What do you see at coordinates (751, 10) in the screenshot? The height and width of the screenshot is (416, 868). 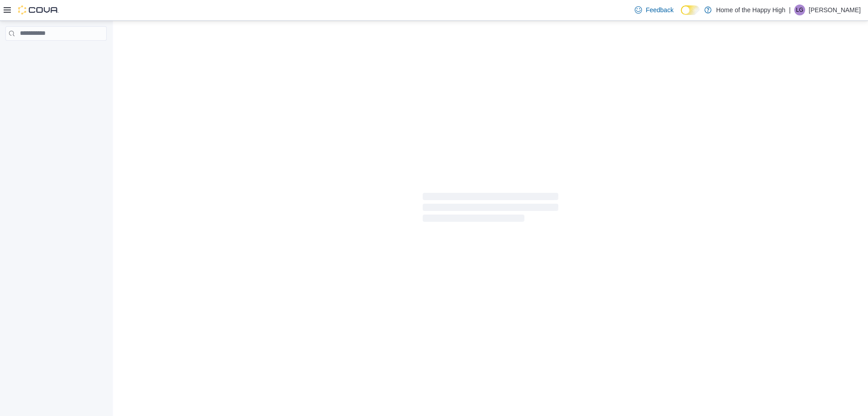 I see `p: Home of the Happy High` at bounding box center [751, 10].